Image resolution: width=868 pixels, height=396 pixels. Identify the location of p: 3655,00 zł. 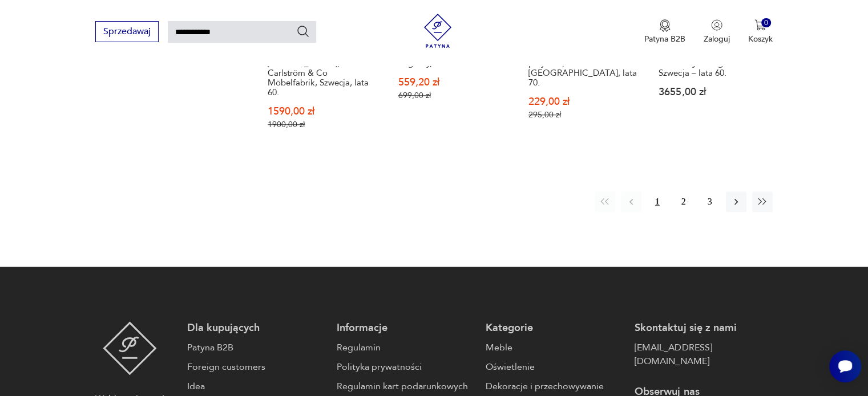
(713, 91).